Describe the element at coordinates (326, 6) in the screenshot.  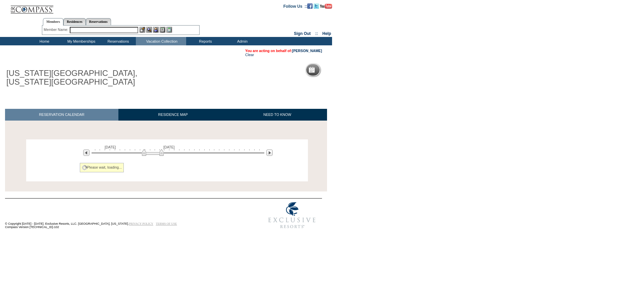
I see `a: Subscribe to our YouTube Channel` at that location.